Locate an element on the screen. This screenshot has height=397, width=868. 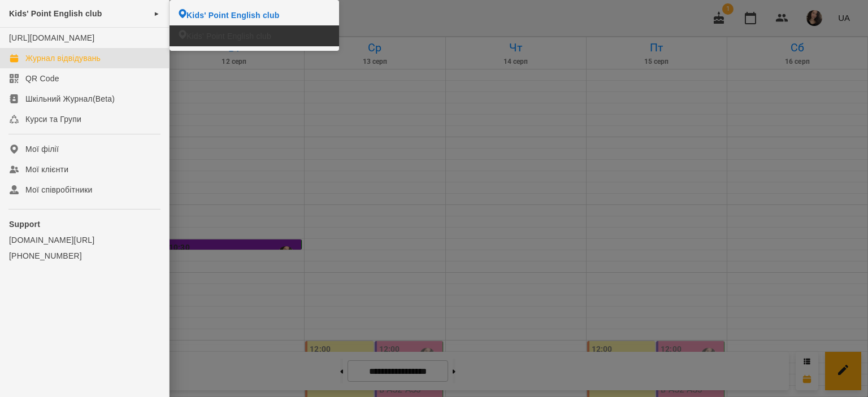
p: Support is located at coordinates (84, 224).